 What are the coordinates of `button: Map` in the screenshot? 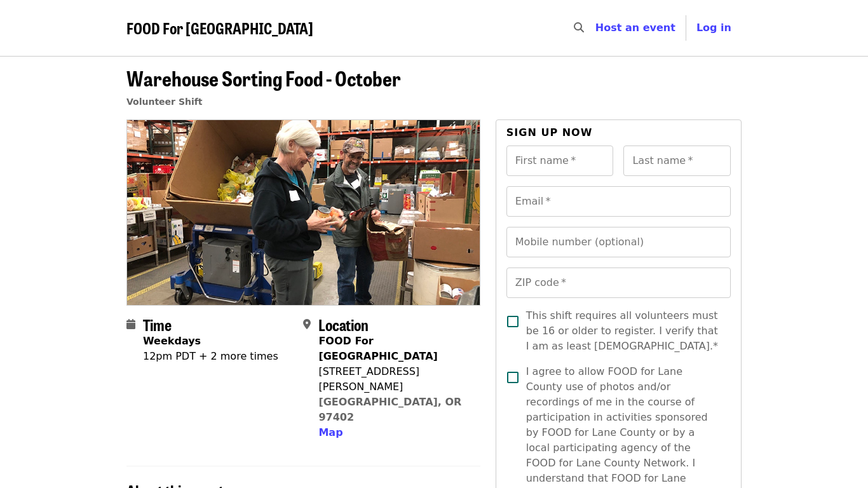 It's located at (330, 433).